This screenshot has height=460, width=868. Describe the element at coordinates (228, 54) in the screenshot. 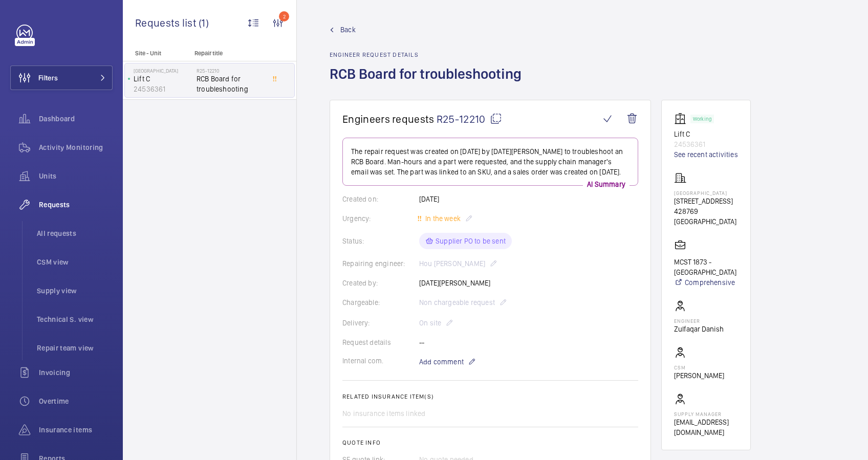

I see `p: Repair title` at that location.